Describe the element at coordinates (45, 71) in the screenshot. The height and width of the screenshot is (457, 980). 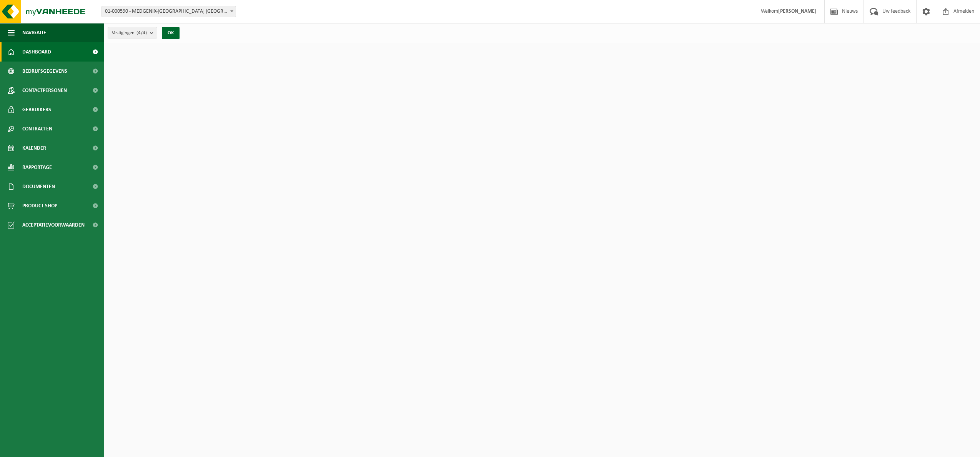
I see `span: Bedrijfsgegevens` at that location.